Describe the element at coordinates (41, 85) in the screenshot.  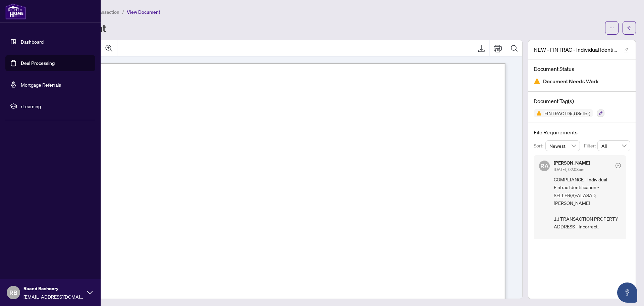
I see `a: Mortgage Referrals` at that location.